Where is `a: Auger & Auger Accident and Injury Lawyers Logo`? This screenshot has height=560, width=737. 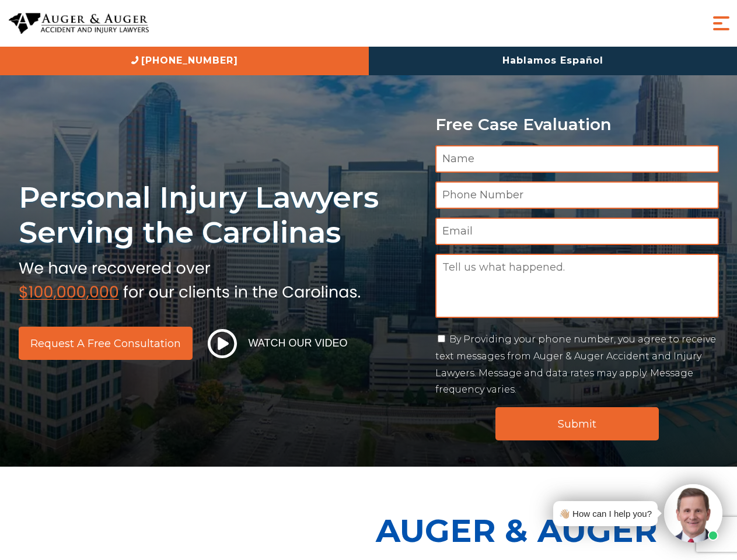 a: Auger & Auger Accident and Injury Lawyers Logo is located at coordinates (79, 24).